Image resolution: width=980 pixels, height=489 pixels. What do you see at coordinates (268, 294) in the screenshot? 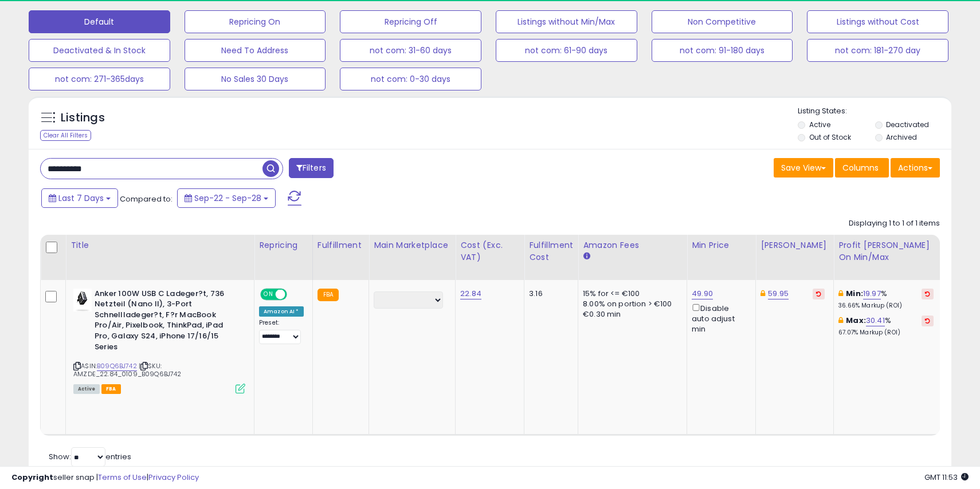
I see `span: ON` at bounding box center [268, 294].